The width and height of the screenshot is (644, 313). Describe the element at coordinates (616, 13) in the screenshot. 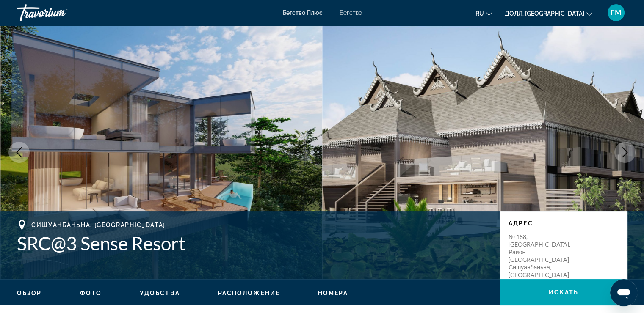

I see `button: Пользовательское меню` at that location.